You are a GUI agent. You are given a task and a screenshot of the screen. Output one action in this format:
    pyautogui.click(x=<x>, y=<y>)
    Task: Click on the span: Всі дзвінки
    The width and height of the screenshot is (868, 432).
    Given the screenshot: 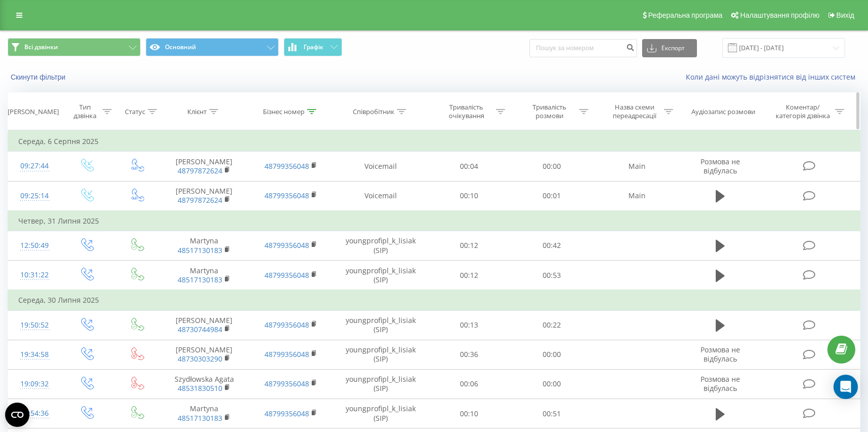 What is the action you would take?
    pyautogui.click(x=41, y=47)
    